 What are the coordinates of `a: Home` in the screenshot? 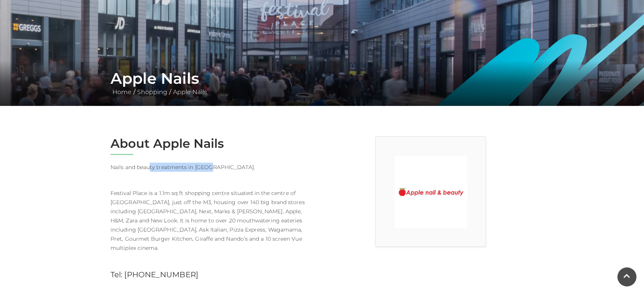 It's located at (122, 92).